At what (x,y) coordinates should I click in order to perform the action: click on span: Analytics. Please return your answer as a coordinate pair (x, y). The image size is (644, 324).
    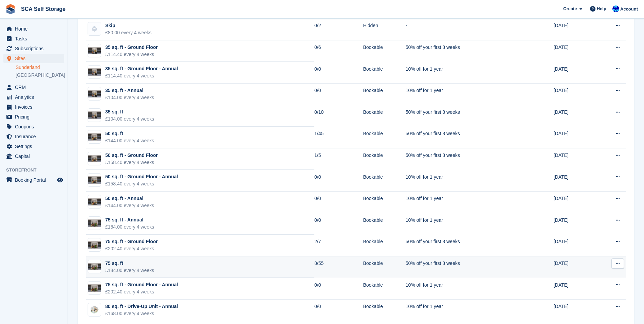
    Looking at the image, I should click on (35, 97).